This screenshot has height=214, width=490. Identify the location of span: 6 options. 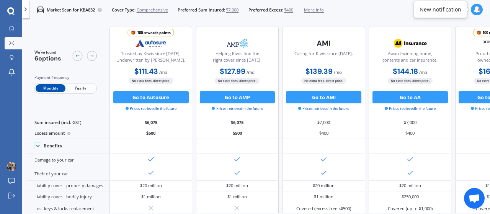
(48, 58).